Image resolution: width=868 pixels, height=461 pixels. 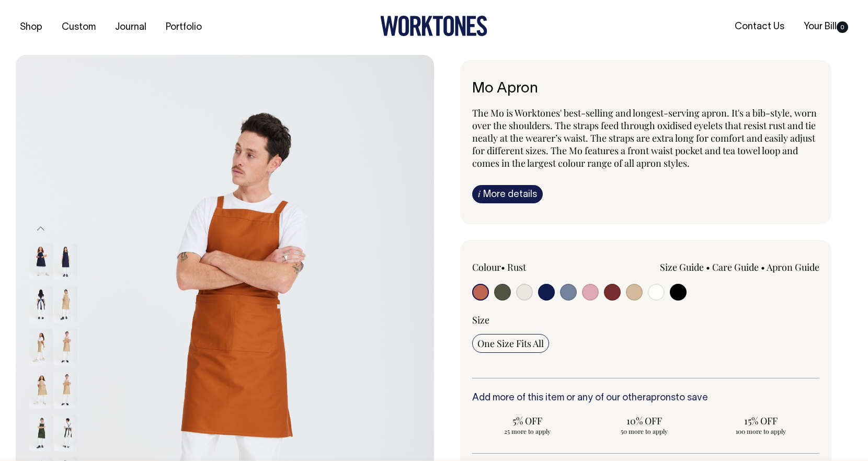 What do you see at coordinates (646, 398) in the screenshot?
I see `h6: Add more of this item or any of our other to save` at bounding box center [646, 398].